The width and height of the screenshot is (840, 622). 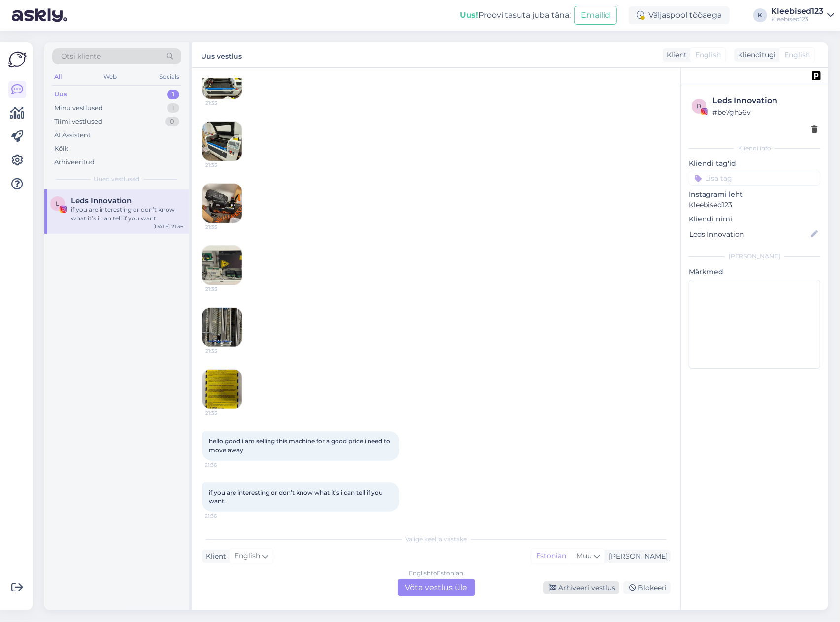 What do you see at coordinates (754, 271) in the screenshot?
I see `p: Märkmed` at bounding box center [754, 271].